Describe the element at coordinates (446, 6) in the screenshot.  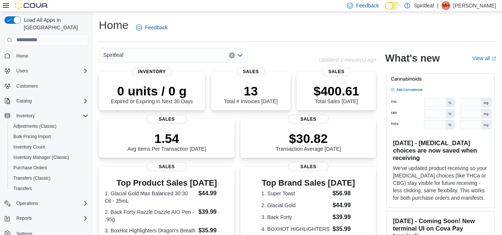
I see `span: MH` at that location.